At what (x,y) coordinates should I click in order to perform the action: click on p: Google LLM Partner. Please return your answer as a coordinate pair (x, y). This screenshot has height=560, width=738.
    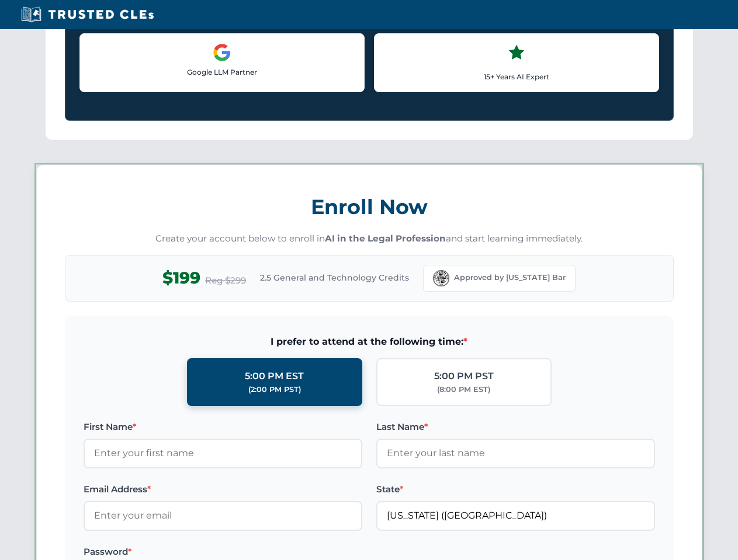
    Looking at the image, I should click on (221, 72).